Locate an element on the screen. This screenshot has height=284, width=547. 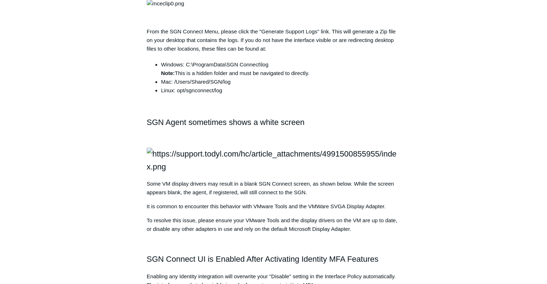
span: From the SGN Connect Menu, please click the "Generate Support Logs" link. This will generate a Zi... is located at coordinates (271, 40).